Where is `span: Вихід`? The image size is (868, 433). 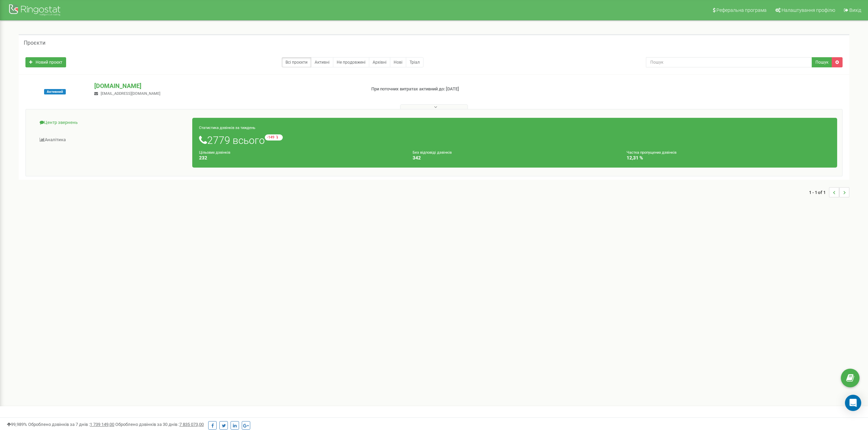 span: Вихід is located at coordinates (854, 10).